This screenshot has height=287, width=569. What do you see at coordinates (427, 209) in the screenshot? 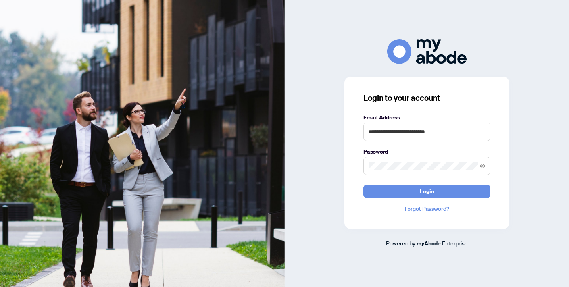
I see `a: Forgot Password?` at bounding box center [427, 209].